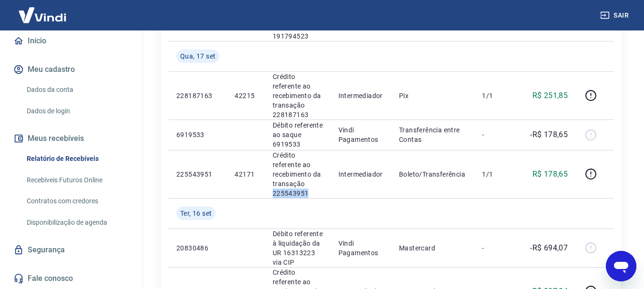 The height and width of the screenshot is (289, 644). What do you see at coordinates (198, 174) in the screenshot?
I see `p: 225543951` at bounding box center [198, 174].